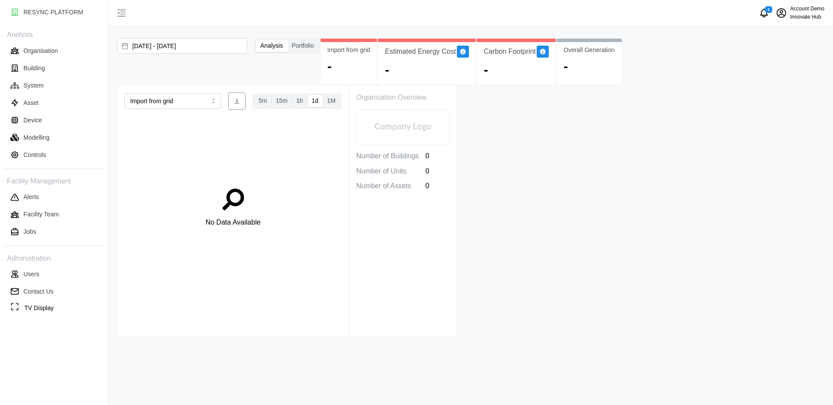  I want to click on a: Alerts, so click(54, 197).